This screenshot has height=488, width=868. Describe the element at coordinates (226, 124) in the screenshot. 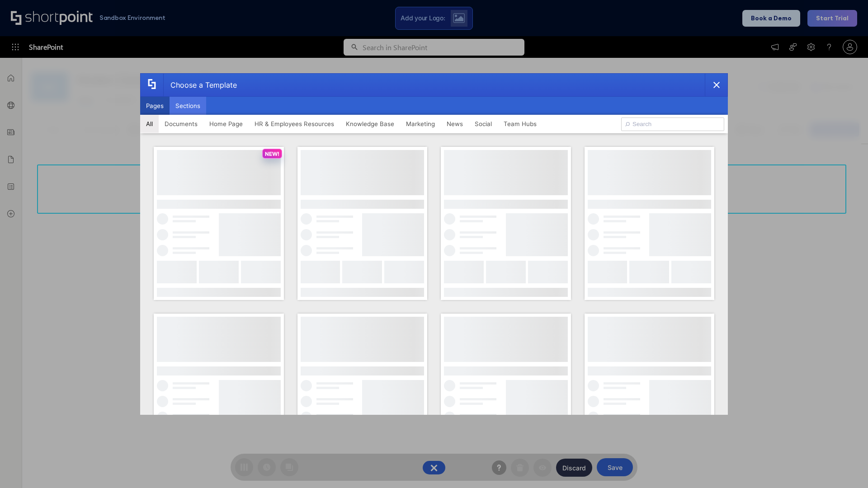

I see `button: Home Page` at that location.